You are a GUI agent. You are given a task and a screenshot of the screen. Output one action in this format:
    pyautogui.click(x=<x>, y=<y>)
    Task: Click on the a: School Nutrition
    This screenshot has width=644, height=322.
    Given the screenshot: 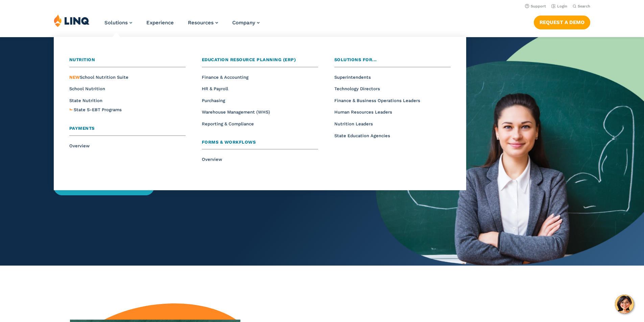 What is the action you would take?
    pyautogui.click(x=87, y=89)
    